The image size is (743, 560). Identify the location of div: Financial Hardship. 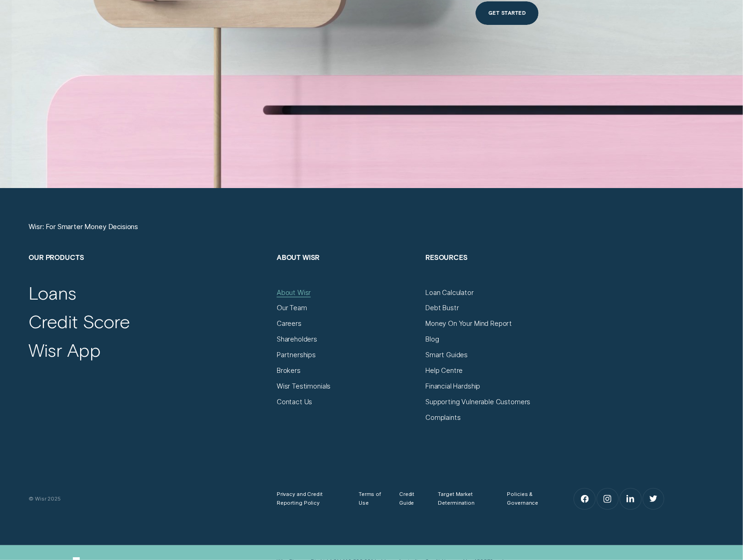
(453, 386).